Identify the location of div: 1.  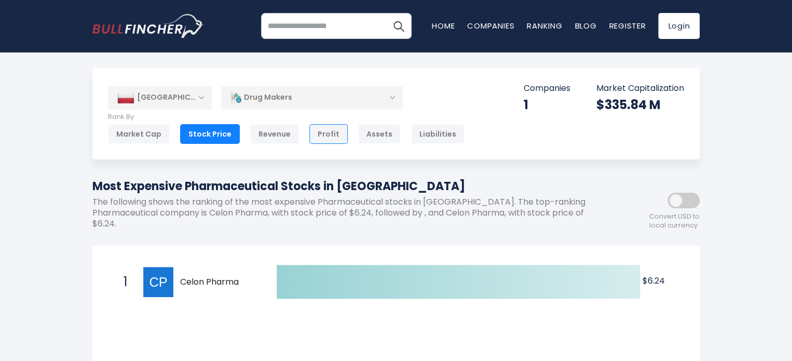
(547, 104).